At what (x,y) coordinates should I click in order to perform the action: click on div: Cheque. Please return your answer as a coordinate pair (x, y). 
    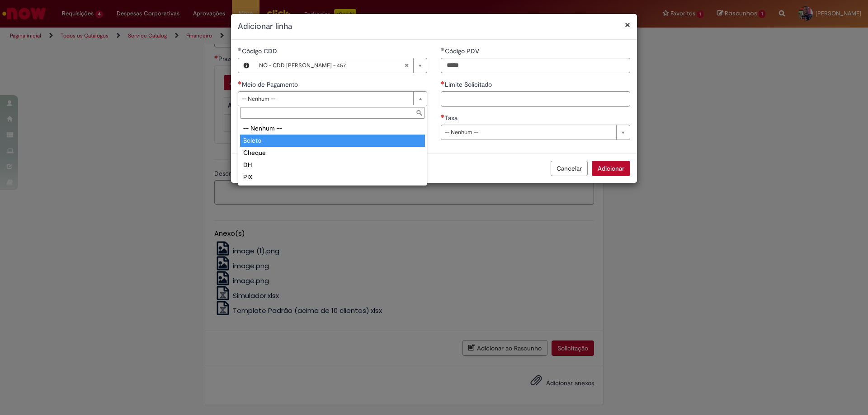
    Looking at the image, I should click on (332, 153).